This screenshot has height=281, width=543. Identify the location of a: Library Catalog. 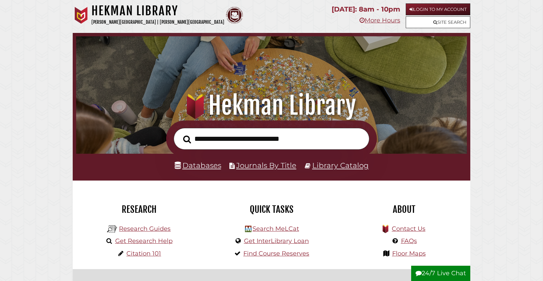
(341, 166).